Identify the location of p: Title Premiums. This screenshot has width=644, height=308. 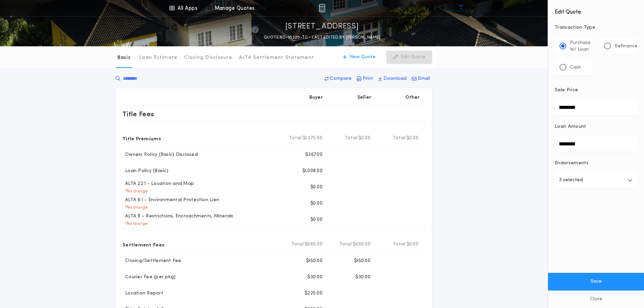
(142, 138).